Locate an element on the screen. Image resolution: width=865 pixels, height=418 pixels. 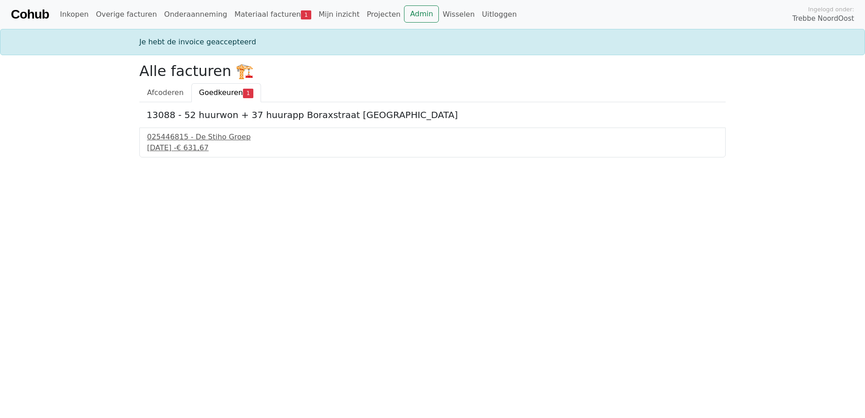
a: Cohub is located at coordinates (30, 14).